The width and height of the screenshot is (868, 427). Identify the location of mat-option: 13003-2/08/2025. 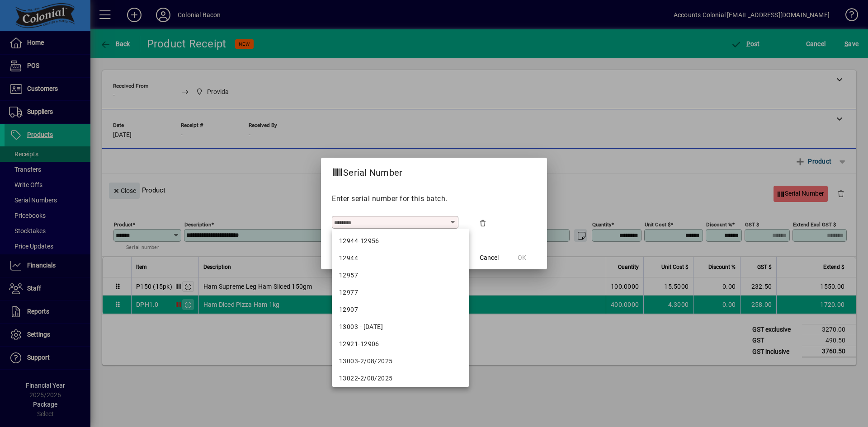
(400, 361).